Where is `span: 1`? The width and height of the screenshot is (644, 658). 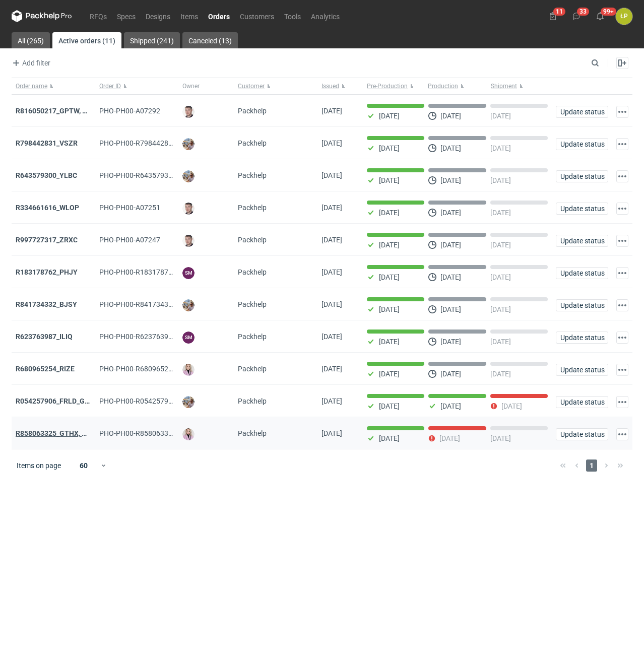
span: 1 is located at coordinates (591, 466).